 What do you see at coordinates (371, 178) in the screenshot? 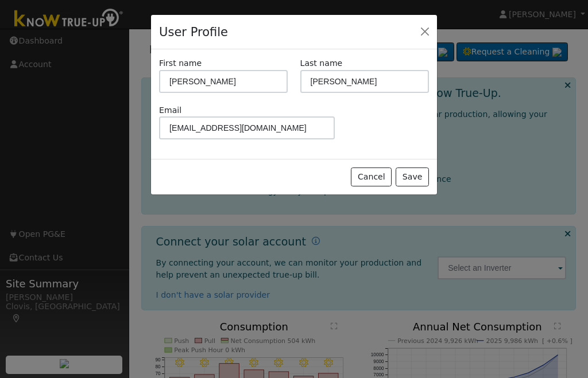
I see `button: Cancel` at bounding box center [371, 178].